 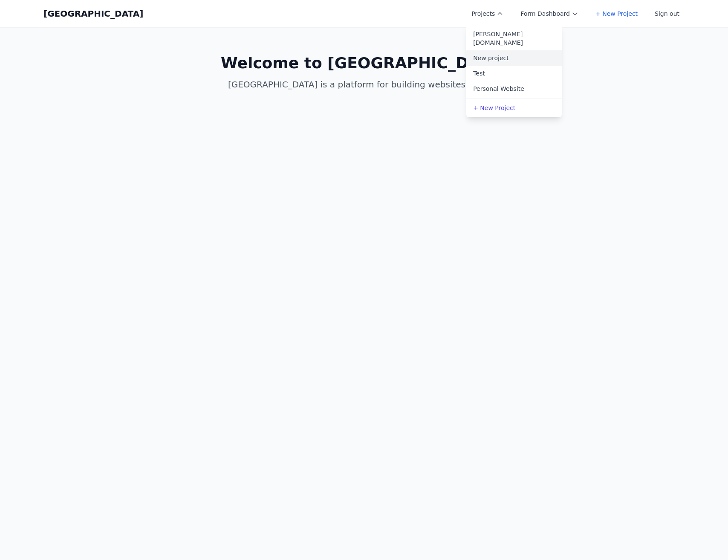 I want to click on button: Sign out, so click(x=667, y=13).